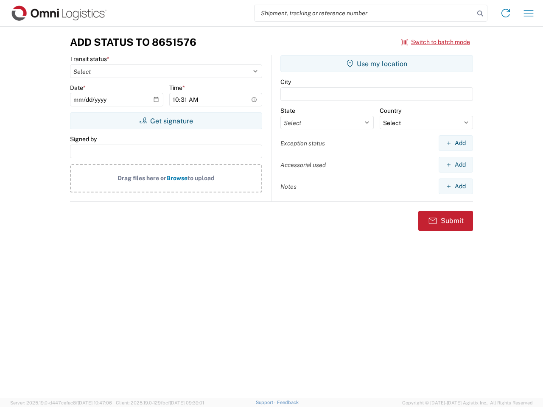 This screenshot has width=543, height=407. I want to click on label: State, so click(288, 111).